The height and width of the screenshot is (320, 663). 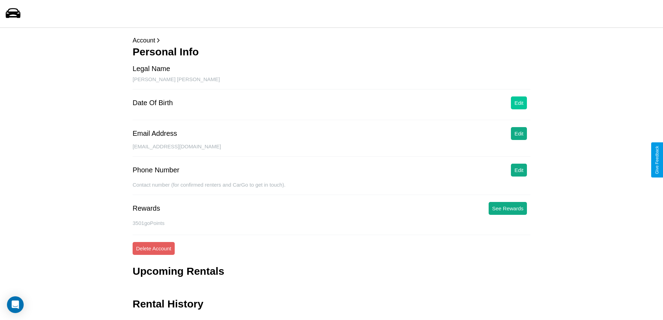 I want to click on p: Account, so click(x=331, y=40).